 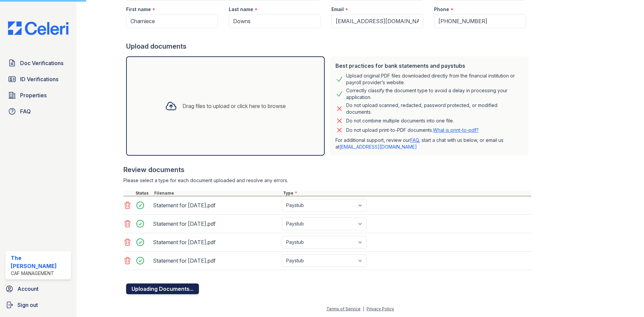 I want to click on div: Upload original PDF files downloaded directly from the financial institution or payroll provider’..., so click(x=434, y=79).